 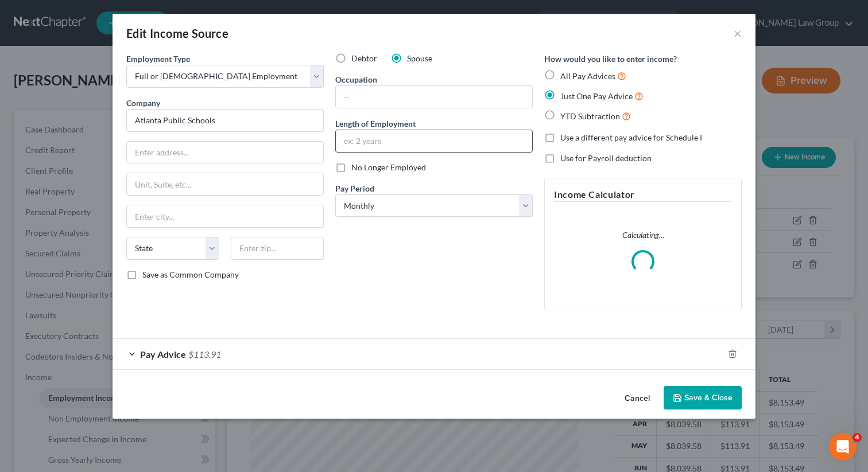 I want to click on span: Company, so click(x=143, y=103).